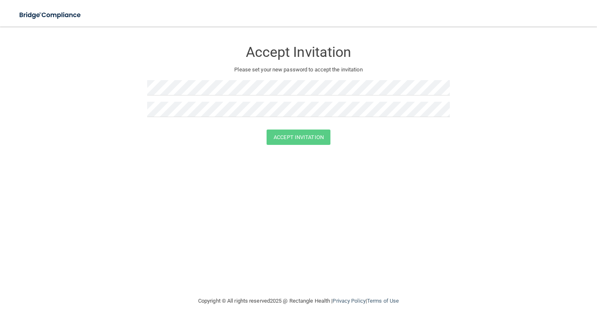  What do you see at coordinates (349, 300) in the screenshot?
I see `a: Privacy Policy` at bounding box center [349, 300].